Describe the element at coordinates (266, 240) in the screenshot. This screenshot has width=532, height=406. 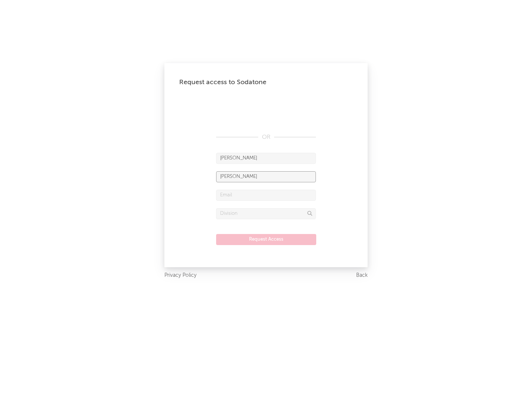
I see `button: Request Access` at that location.